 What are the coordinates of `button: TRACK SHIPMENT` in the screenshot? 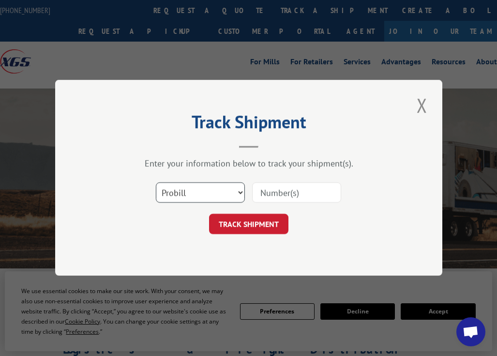 It's located at (249, 225).